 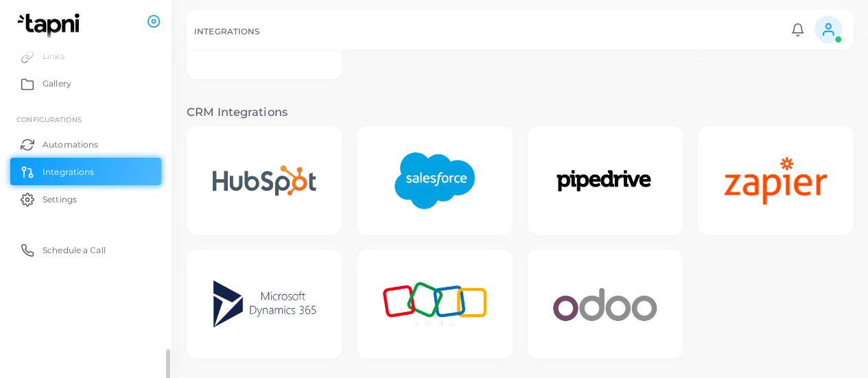 What do you see at coordinates (264, 304) in the screenshot?
I see `img: Microsoft Dynamics` at bounding box center [264, 304].